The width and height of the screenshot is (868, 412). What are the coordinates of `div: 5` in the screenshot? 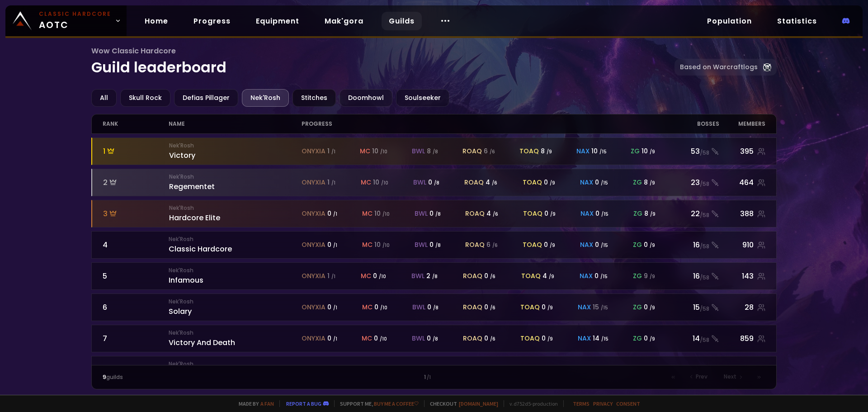 It's located at (136, 276).